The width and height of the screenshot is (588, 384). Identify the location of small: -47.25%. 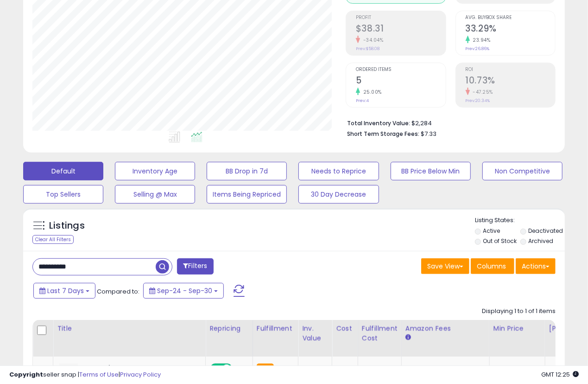
(481, 92).